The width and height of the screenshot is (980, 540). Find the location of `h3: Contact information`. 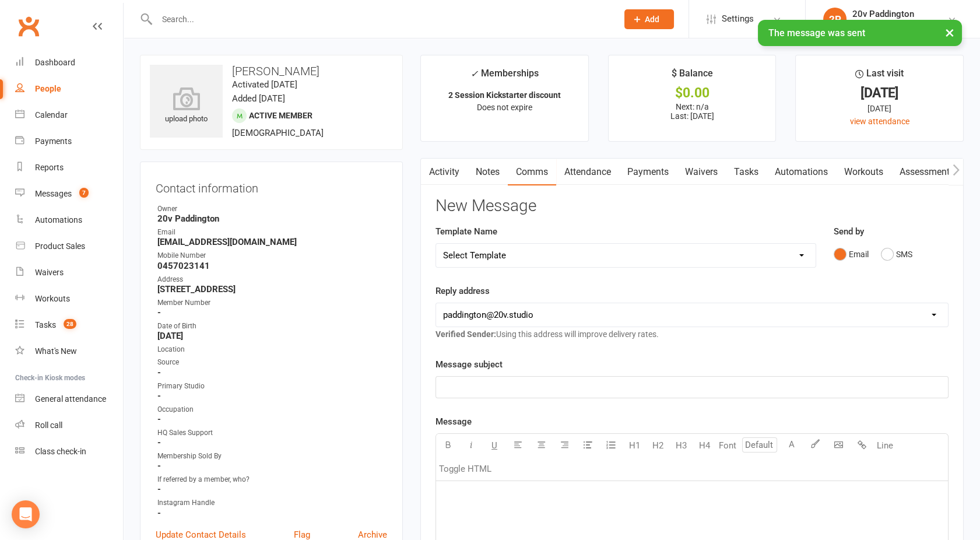

h3: Contact information is located at coordinates (271, 186).